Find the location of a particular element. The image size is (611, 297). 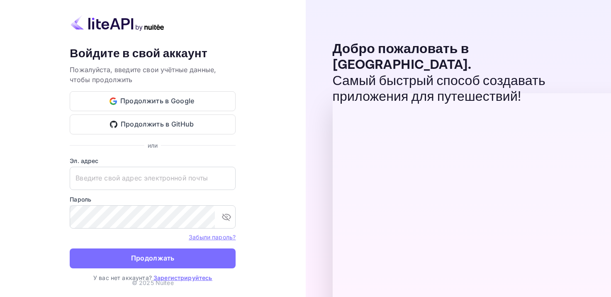

ya-tr-span: У вас нет аккаунта? is located at coordinates (122, 278).